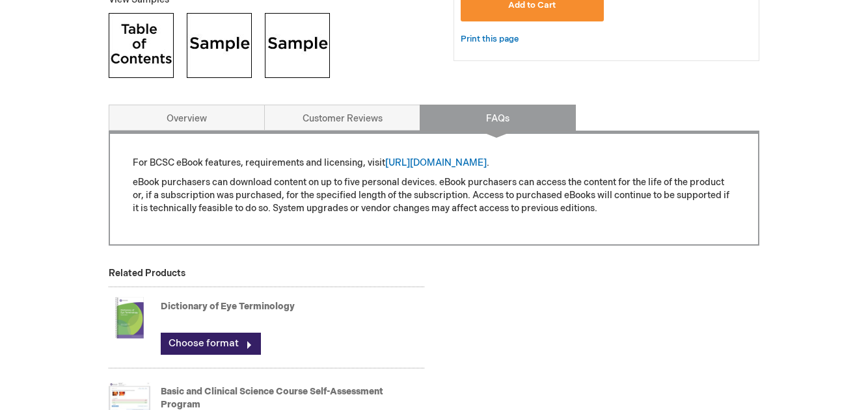 This screenshot has height=410, width=868. What do you see at coordinates (129, 318) in the screenshot?
I see `img: Dictionary of Eye Terminology` at bounding box center [129, 318].